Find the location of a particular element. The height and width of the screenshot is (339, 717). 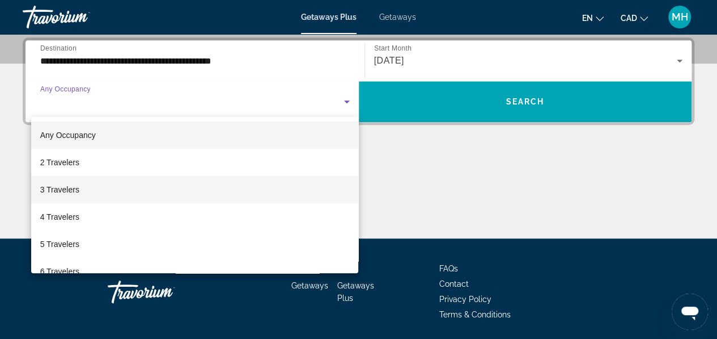

span: 6 Travelers is located at coordinates (60, 271).